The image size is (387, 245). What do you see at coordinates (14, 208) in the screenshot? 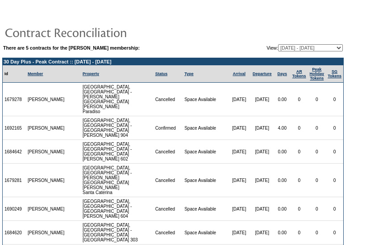
I see `td: 1690249` at bounding box center [14, 208].